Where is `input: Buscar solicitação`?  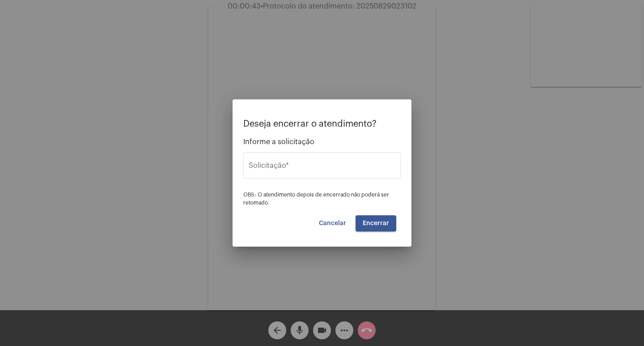
input: Buscar solicitação is located at coordinates (322, 167).